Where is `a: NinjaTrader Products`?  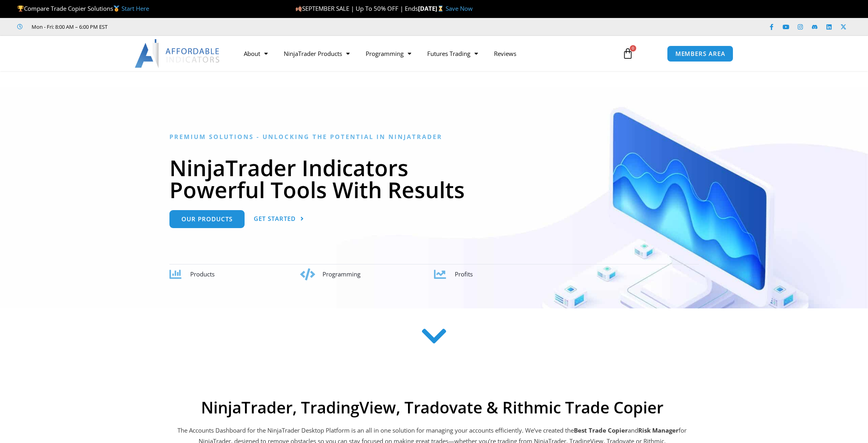
a: NinjaTrader Products is located at coordinates (316, 53).